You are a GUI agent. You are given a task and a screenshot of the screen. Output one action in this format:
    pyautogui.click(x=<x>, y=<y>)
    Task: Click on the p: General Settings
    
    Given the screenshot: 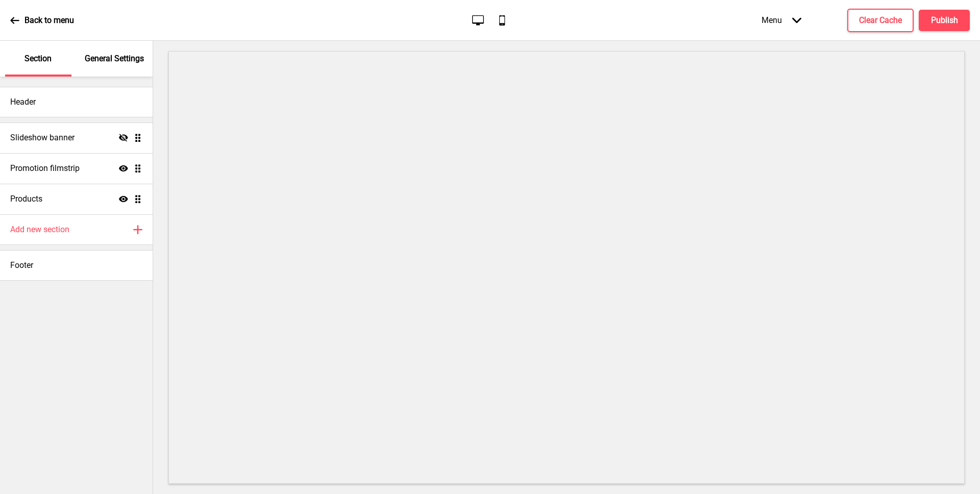 What is the action you would take?
    pyautogui.click(x=114, y=59)
    